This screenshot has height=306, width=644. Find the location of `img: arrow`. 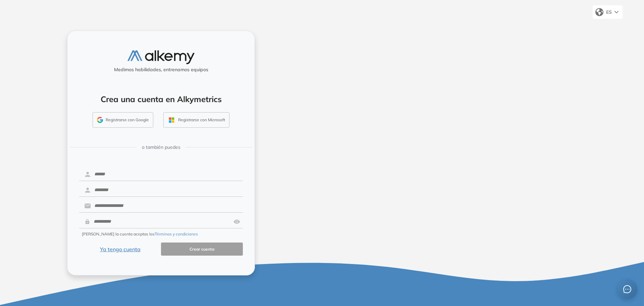

img: arrow is located at coordinates (616, 12).